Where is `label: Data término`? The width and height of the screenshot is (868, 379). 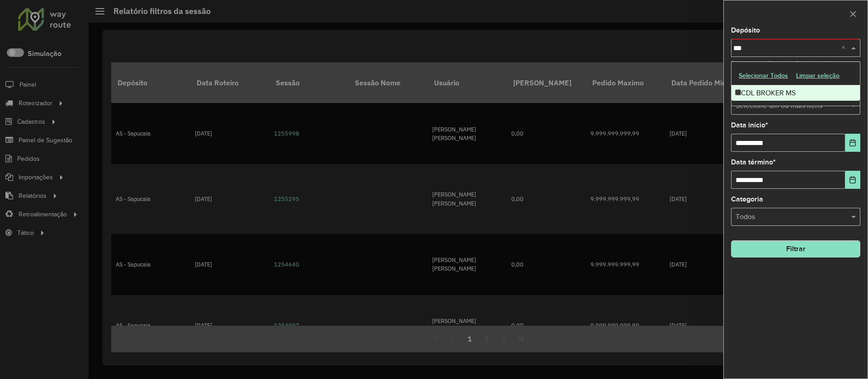 label: Data término is located at coordinates (753, 162).